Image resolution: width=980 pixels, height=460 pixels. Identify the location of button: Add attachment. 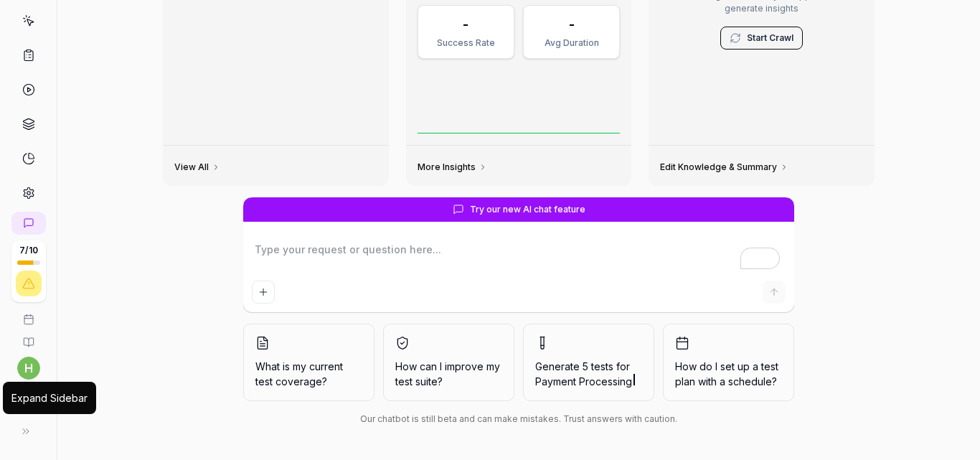
(264, 292).